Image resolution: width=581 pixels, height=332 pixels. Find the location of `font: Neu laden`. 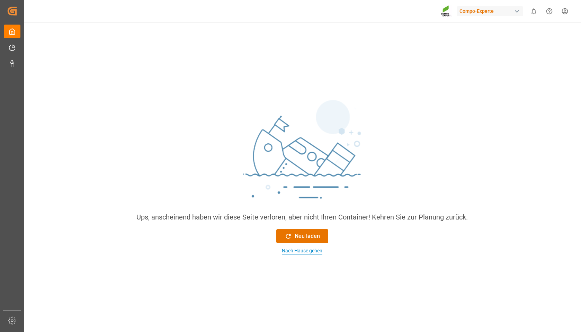

font: Neu laden is located at coordinates (307, 236).